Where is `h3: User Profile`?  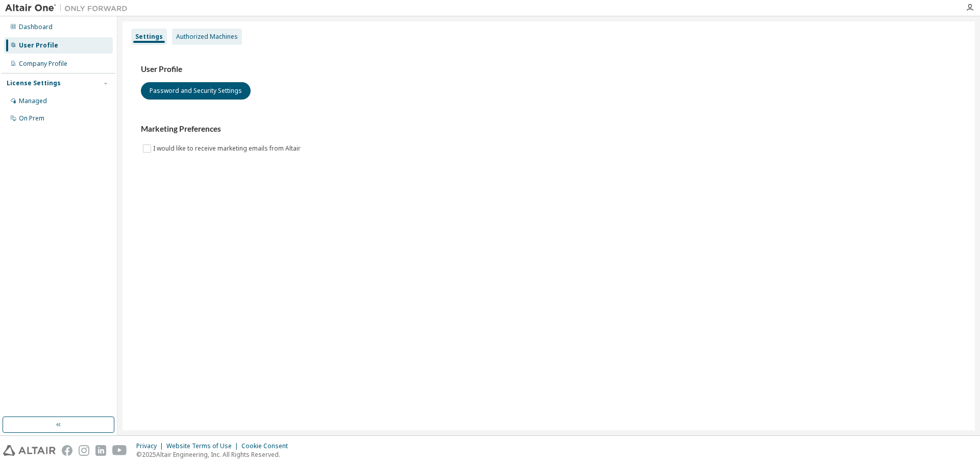 h3: User Profile is located at coordinates (549, 69).